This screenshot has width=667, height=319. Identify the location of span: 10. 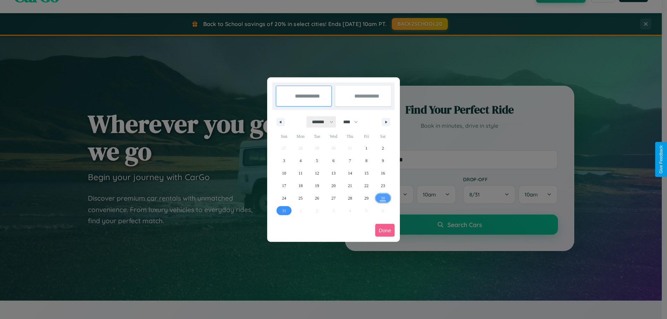
(284, 173).